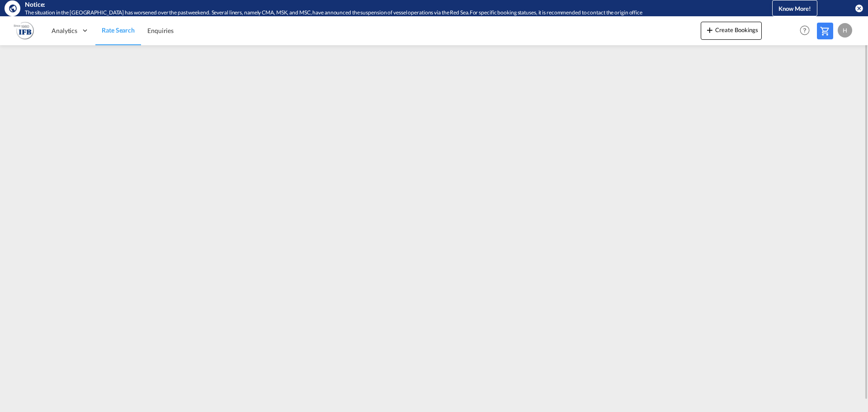  Describe the element at coordinates (845, 30) in the screenshot. I see `div: H` at that location.